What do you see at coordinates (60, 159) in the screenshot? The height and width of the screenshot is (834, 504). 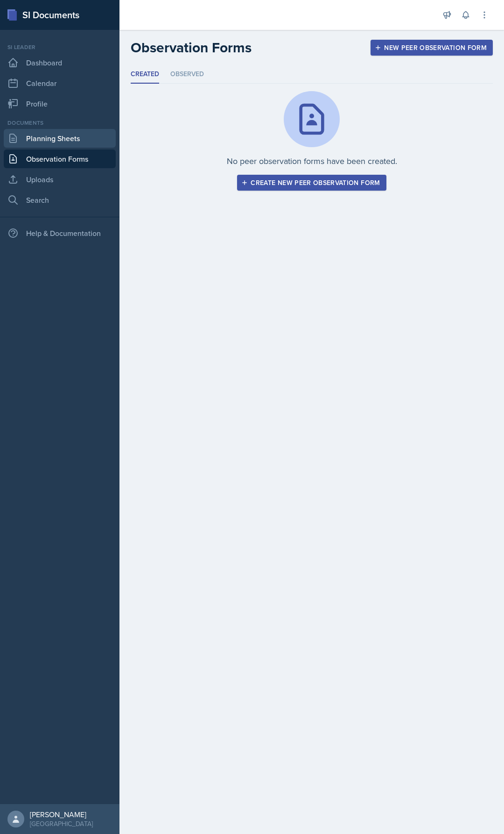 I see `a: Observation Forms` at bounding box center [60, 159].